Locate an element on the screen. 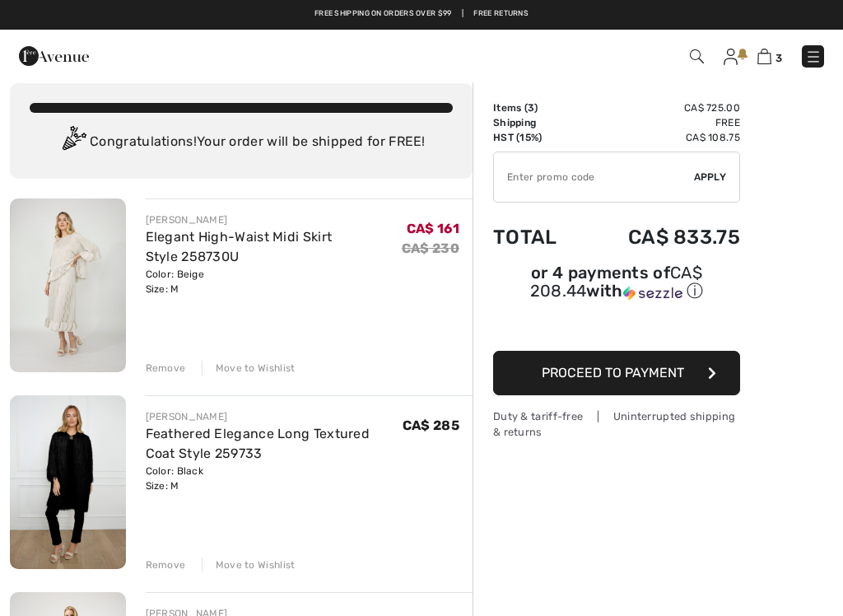 The image size is (843, 616). td: CA$ 833.75 is located at coordinates (661, 237).